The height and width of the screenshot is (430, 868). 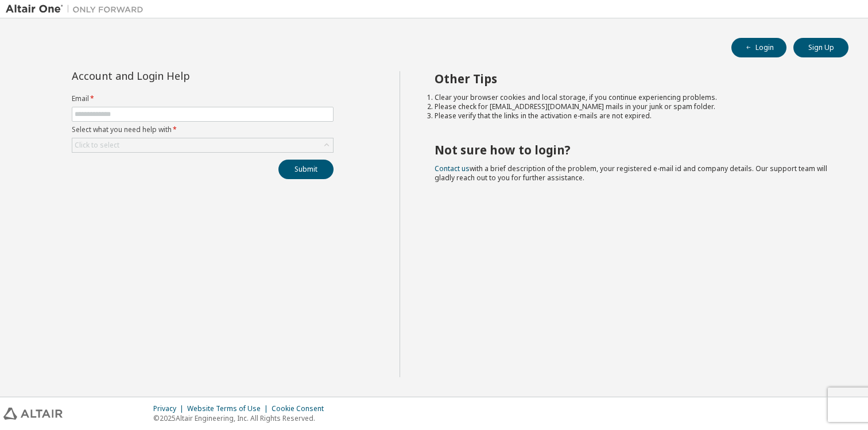 I want to click on button: Login, so click(x=758, y=48).